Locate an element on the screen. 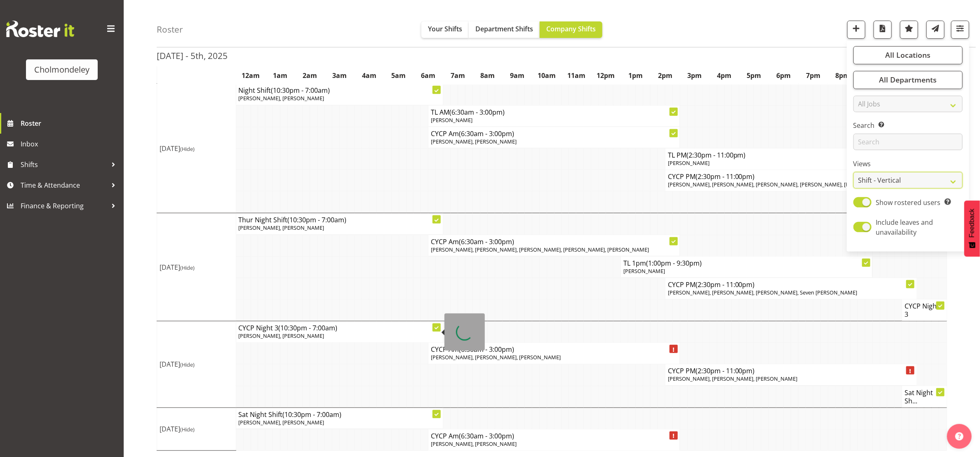 The height and width of the screenshot is (457, 980). h4: TL AM is located at coordinates (554, 112).